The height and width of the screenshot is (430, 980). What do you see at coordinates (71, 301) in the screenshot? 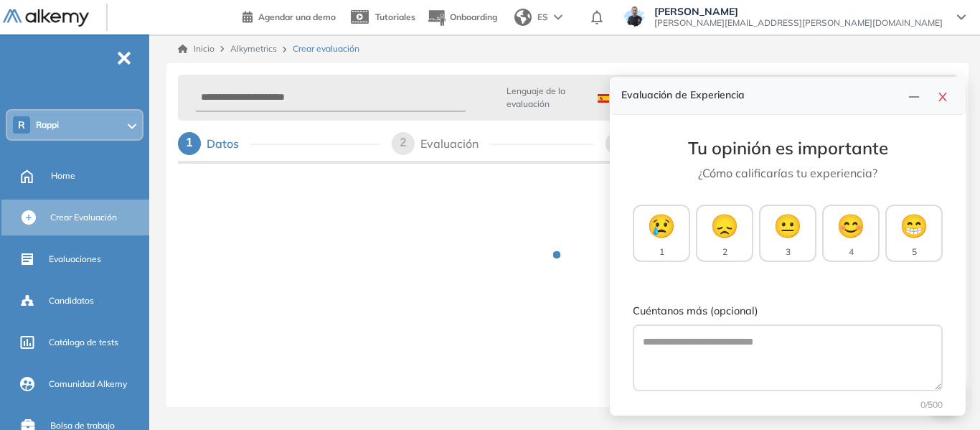
I see `span: Candidatos` at bounding box center [71, 301].